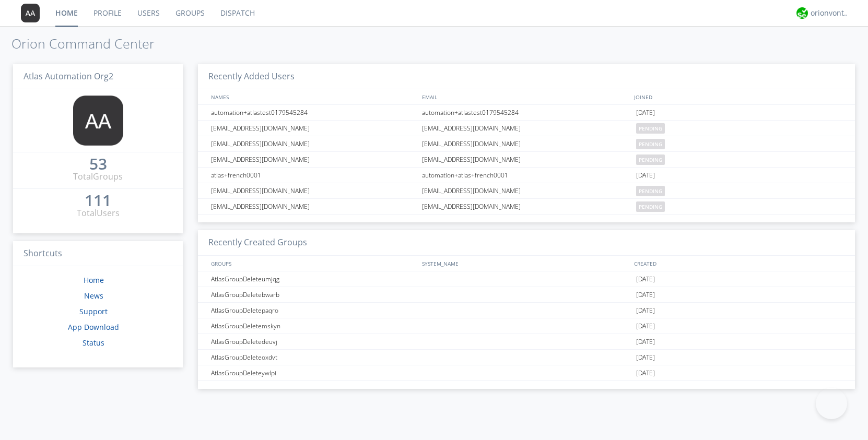 This screenshot has width=868, height=440. I want to click on div: AtlasGroupDeleteumjqg, so click(313, 278).